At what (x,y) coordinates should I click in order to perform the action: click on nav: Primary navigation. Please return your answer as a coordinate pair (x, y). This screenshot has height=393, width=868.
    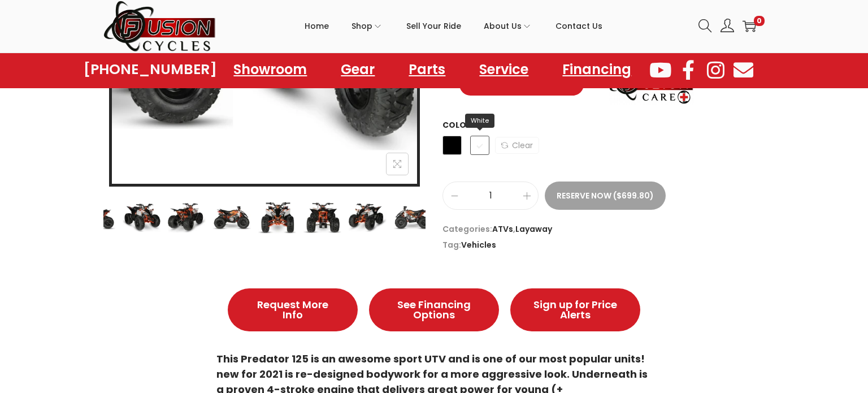
    Looking at the image, I should click on (453, 26).